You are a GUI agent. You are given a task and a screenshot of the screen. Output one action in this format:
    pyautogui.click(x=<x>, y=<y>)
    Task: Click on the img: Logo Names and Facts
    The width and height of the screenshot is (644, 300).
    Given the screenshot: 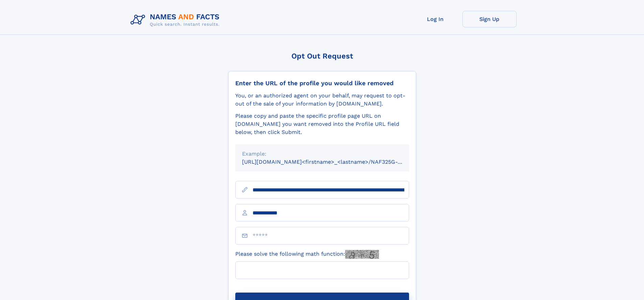 What is the action you would take?
    pyautogui.click(x=177, y=20)
    